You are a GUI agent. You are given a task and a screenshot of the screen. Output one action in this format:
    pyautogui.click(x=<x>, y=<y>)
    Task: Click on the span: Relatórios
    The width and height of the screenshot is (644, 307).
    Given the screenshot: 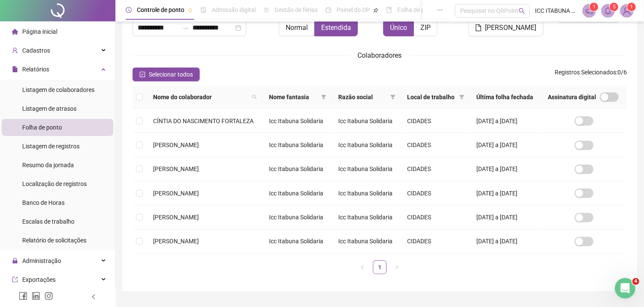 What is the action you would take?
    pyautogui.click(x=36, y=69)
    